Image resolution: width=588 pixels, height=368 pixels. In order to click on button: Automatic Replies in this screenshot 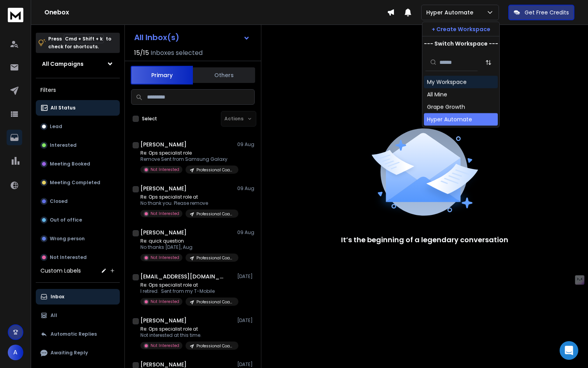, I will do `click(78, 334)`.